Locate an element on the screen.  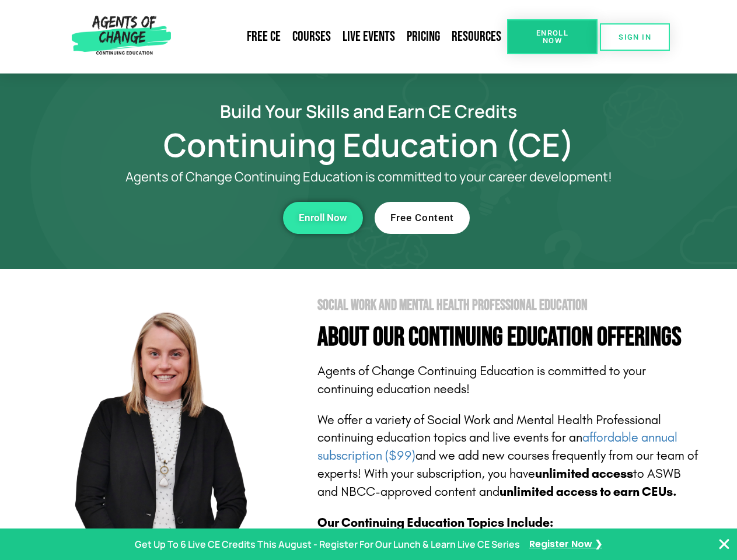
p: Get Up To 6 Live CE Credits This August - Register For Our Lunch & Learn Live CE Series is located at coordinates (327, 544).